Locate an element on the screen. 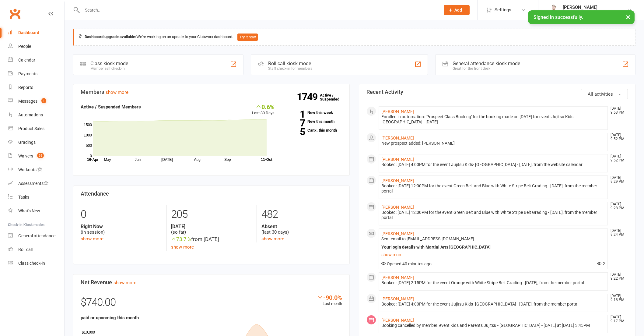 The height and width of the screenshot is (336, 644). strong: Active / Suspended Members is located at coordinates (111, 107).